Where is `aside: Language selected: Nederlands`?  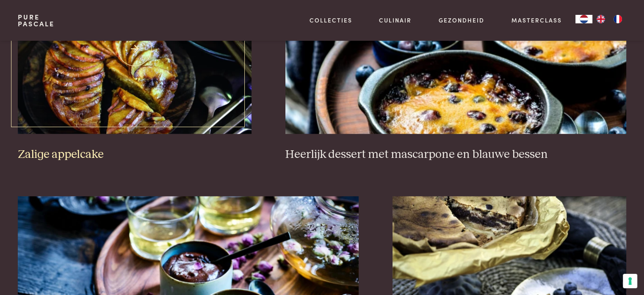
aside: Language selected: Nederlands is located at coordinates (601, 19).